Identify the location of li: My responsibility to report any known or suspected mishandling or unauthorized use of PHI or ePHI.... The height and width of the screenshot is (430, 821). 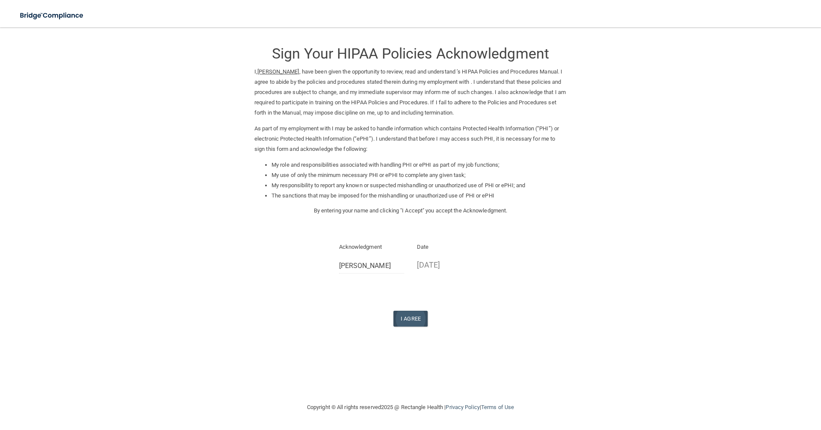
(419, 186).